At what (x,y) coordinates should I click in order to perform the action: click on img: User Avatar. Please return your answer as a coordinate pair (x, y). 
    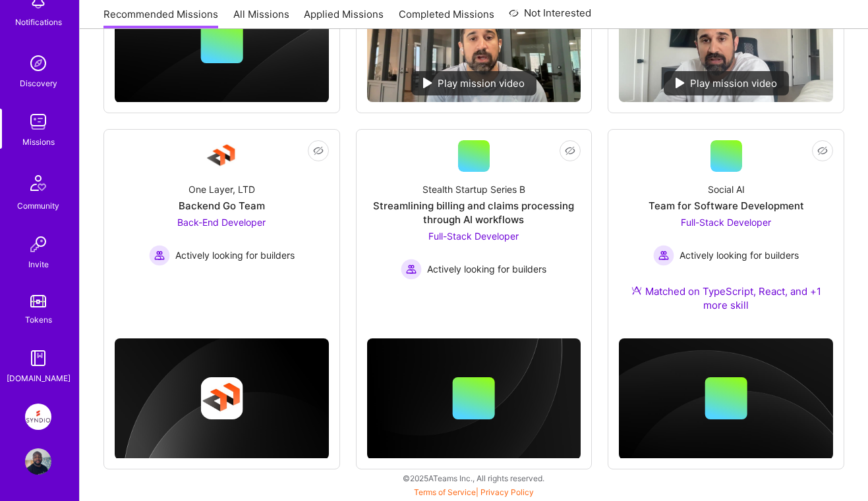
    Looking at the image, I should click on (38, 462).